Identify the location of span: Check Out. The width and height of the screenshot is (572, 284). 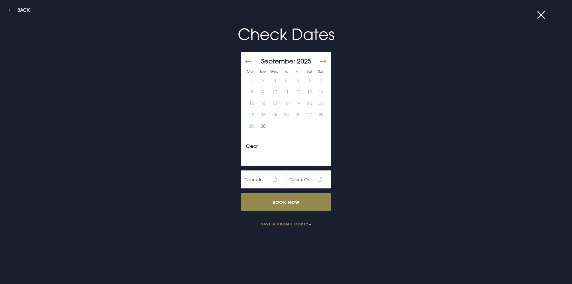
(309, 179).